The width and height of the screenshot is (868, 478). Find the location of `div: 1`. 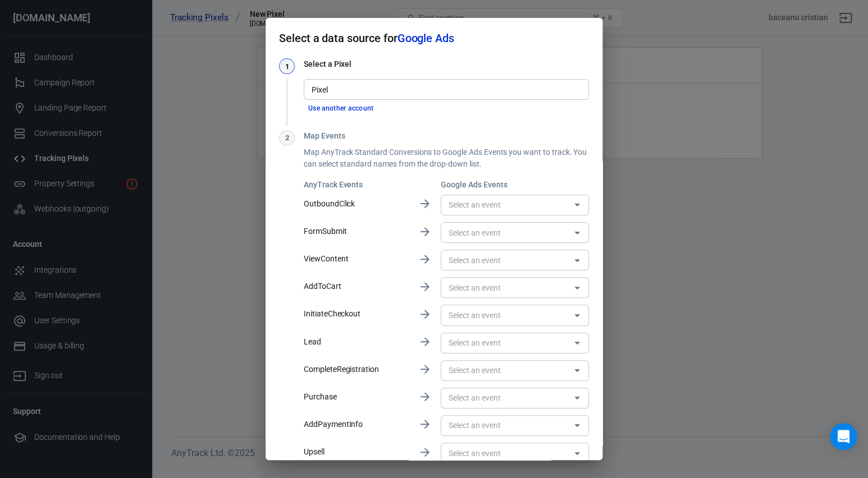

div: 1 is located at coordinates (287, 66).